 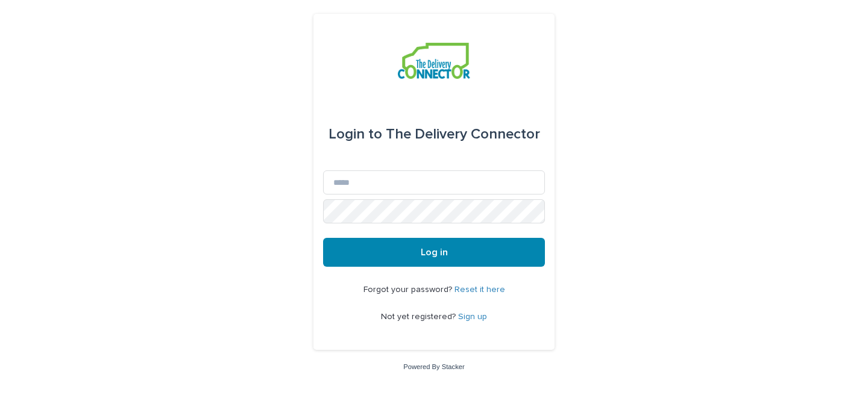 I want to click on span: Not yet registered?, so click(x=419, y=317).